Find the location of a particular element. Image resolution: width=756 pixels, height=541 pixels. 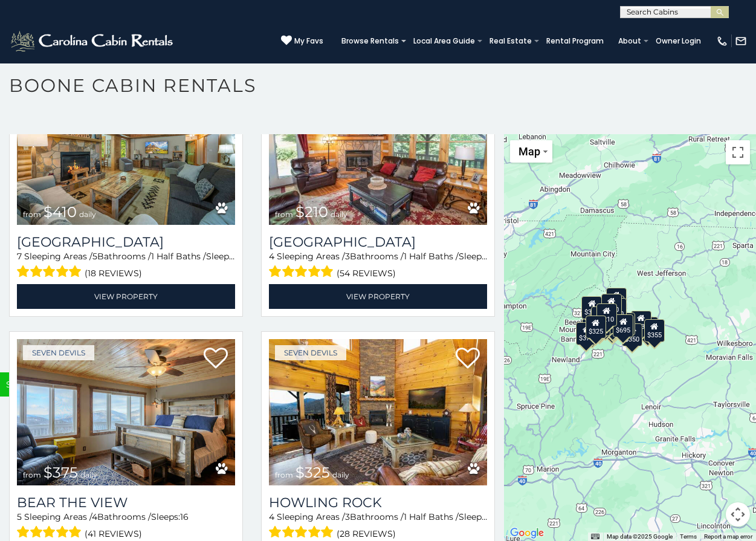

div: $250 is located at coordinates (616, 310).